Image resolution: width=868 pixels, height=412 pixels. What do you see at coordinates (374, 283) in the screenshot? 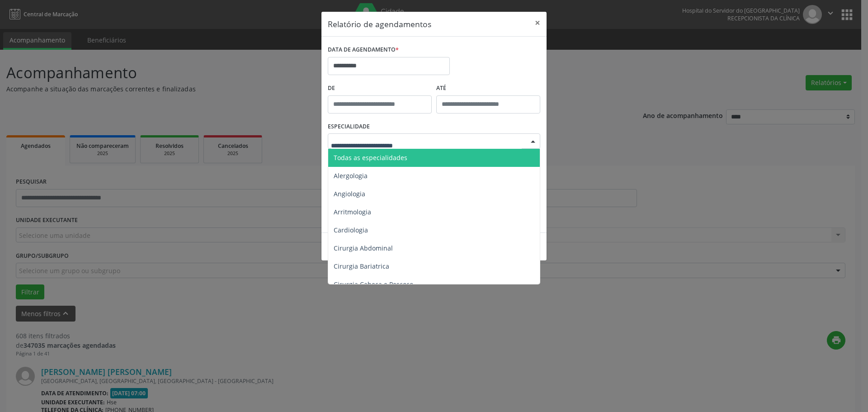
I see `span: Cirurgia Cabeça e Pescoço` at bounding box center [374, 283].